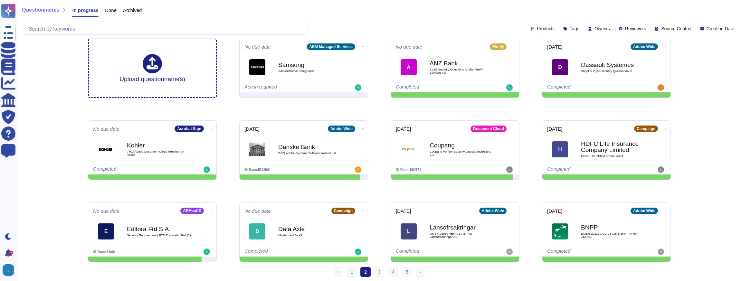 The width and height of the screenshot is (742, 281). Describe the element at coordinates (159, 236) in the screenshot. I see `span: Security Requirements FTD Translated Full (2)` at that location.